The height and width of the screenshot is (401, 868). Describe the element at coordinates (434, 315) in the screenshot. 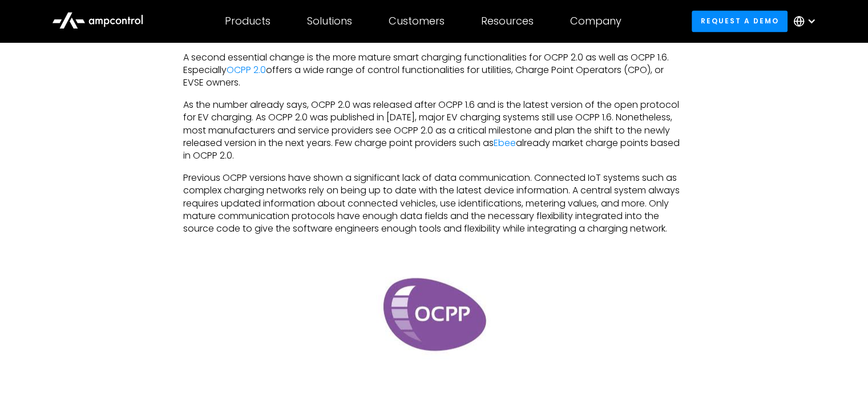

I see `img: ocpp logo` at that location.